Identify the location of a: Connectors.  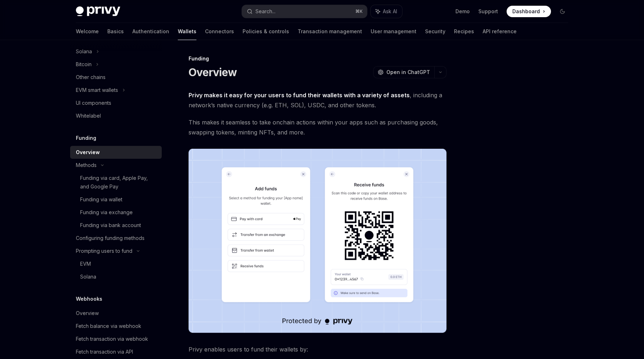
(220, 31).